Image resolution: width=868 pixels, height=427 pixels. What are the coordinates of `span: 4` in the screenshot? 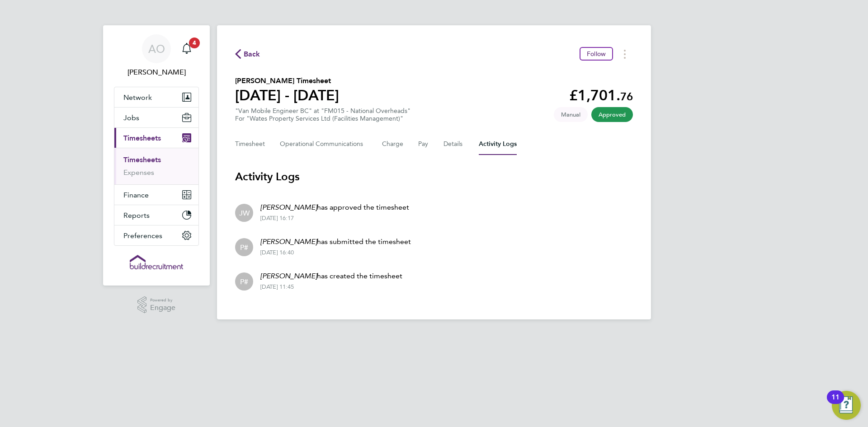 It's located at (194, 43).